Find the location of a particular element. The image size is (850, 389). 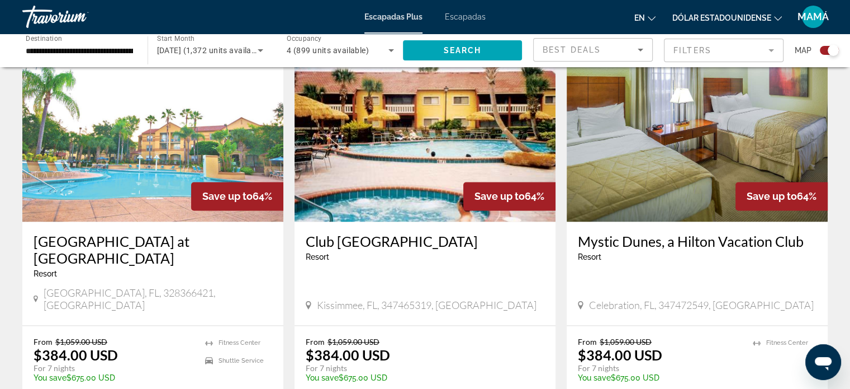

span: Start Month is located at coordinates (176, 39).